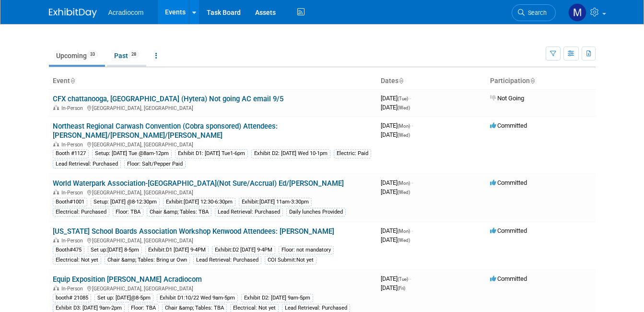  Describe the element at coordinates (534, 13) in the screenshot. I see `a: Search` at that location.